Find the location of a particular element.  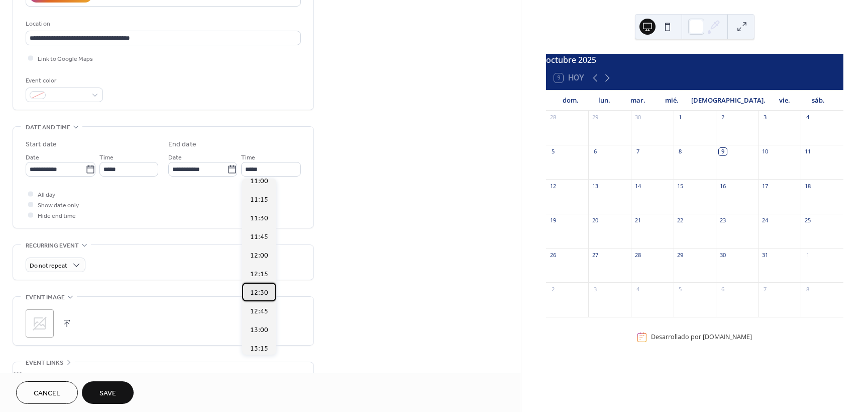

span: Show date only is located at coordinates (58, 205).